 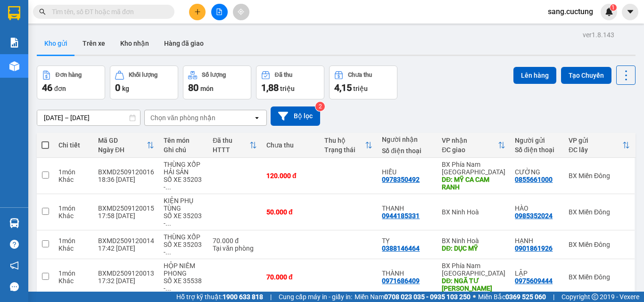 I want to click on div: BXMD2509120013, so click(x=126, y=273).